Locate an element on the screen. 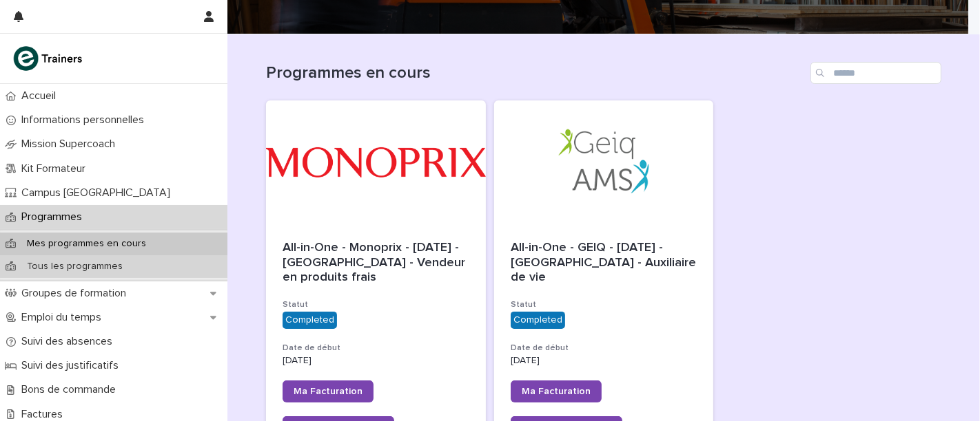 The width and height of the screenshot is (980, 421). p: Factures is located at coordinates (45, 414).